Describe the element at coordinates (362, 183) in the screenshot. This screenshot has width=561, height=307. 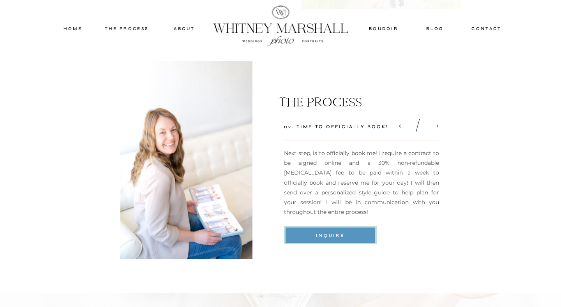
I see `p: Next step, is to officially book me! I require a contract to be signed online and a 30% non-refun...` at that location.